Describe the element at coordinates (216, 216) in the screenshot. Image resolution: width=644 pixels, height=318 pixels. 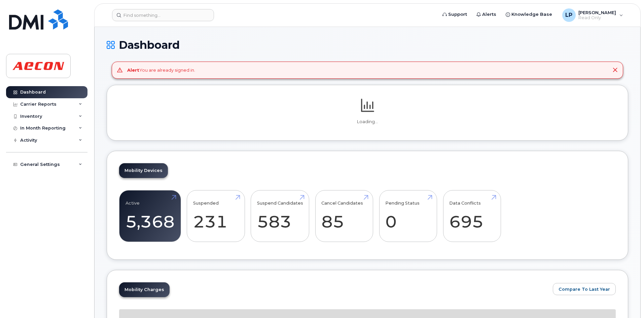
I see `a: Suspended 231` at that location.